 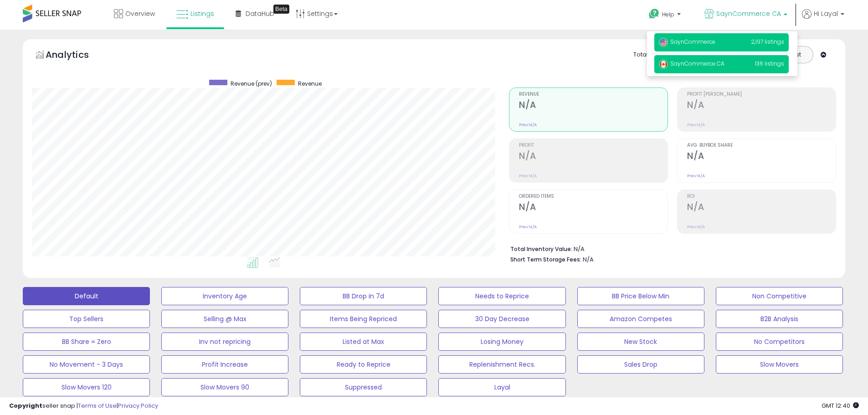 I want to click on div: Totals For, so click(x=651, y=54).